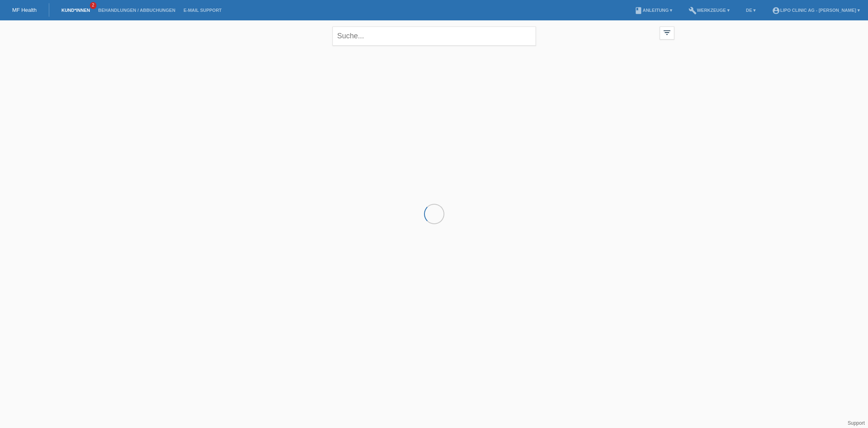 Image resolution: width=868 pixels, height=428 pixels. What do you see at coordinates (693, 11) in the screenshot?
I see `i: build` at bounding box center [693, 11].